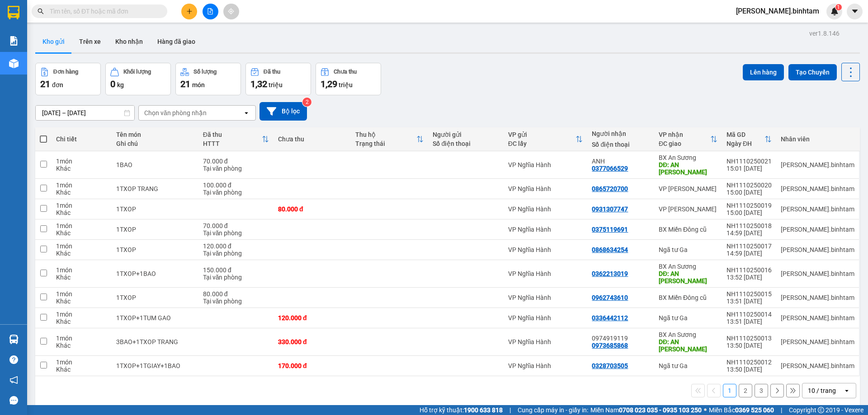 The image size is (868, 415). Describe the element at coordinates (231, 11) in the screenshot. I see `button: aim` at that location.